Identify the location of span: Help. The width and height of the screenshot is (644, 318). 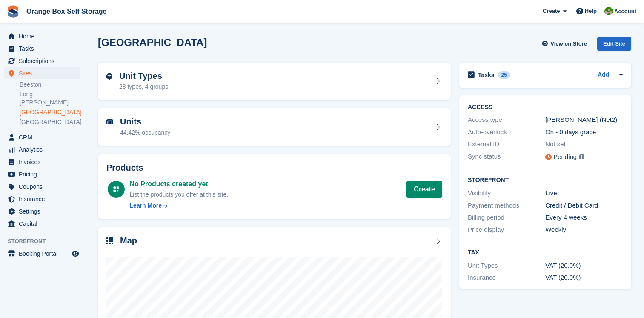
(590, 11).